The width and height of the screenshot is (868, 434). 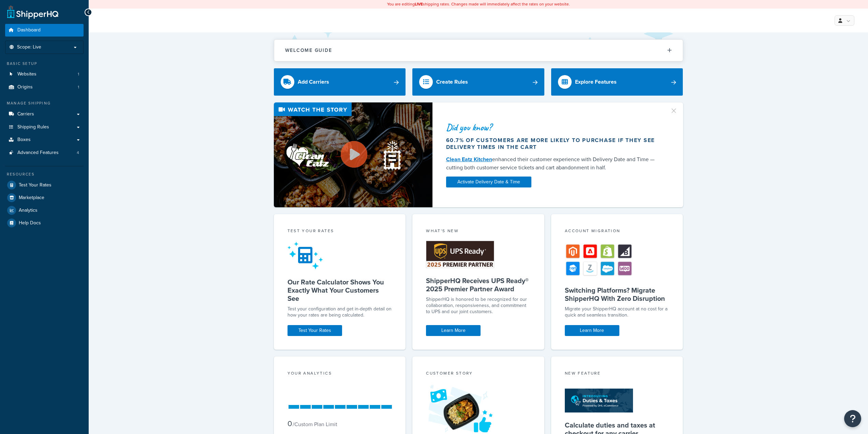 I want to click on a: Analytics, so click(x=44, y=210).